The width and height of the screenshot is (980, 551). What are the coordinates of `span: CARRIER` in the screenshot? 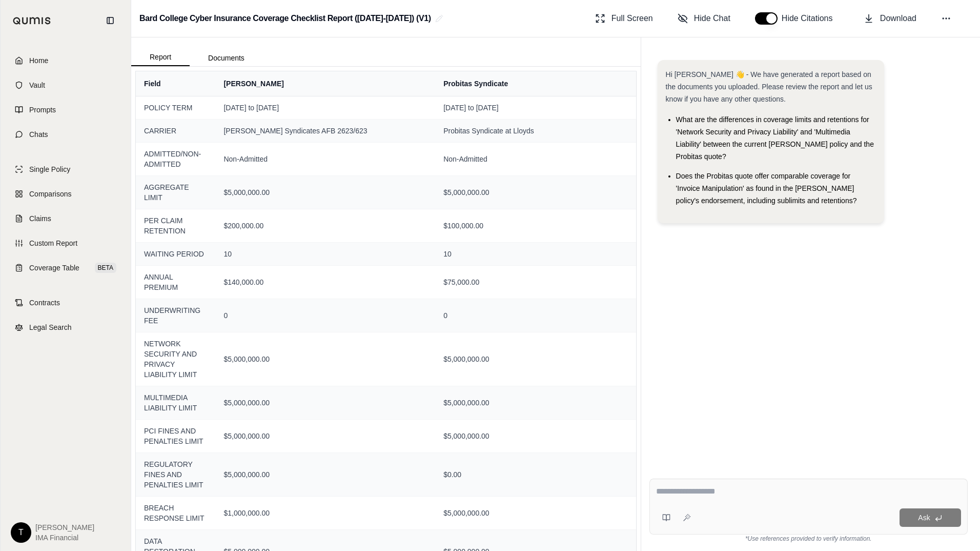 It's located at (176, 131).